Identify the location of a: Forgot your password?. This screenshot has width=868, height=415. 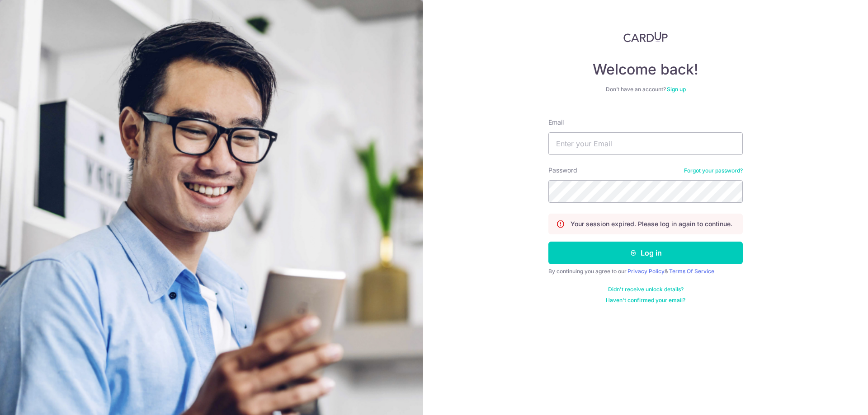
(714, 171).